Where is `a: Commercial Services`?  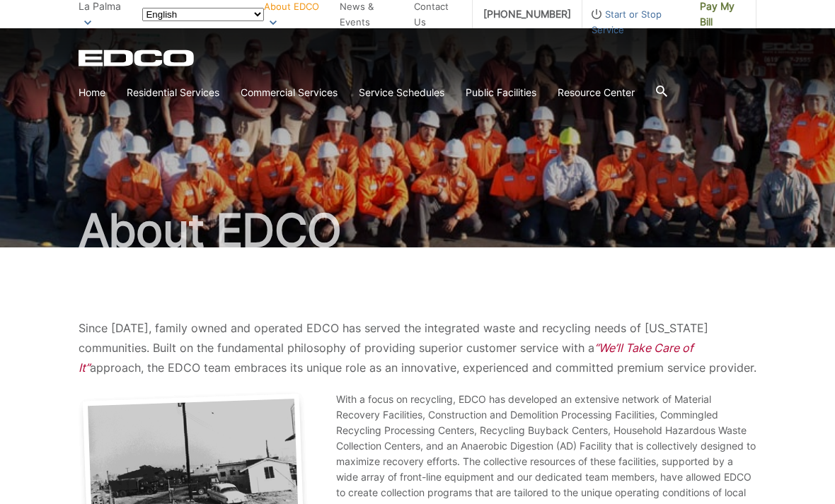 a: Commercial Services is located at coordinates (289, 92).